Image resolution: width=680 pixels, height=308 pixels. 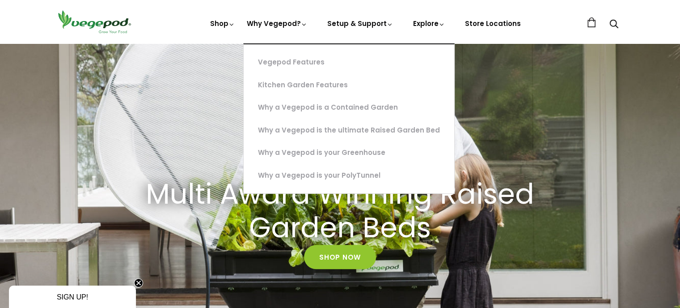 I want to click on a: Multi Award Winning Raised Garden Beds, so click(x=340, y=211).